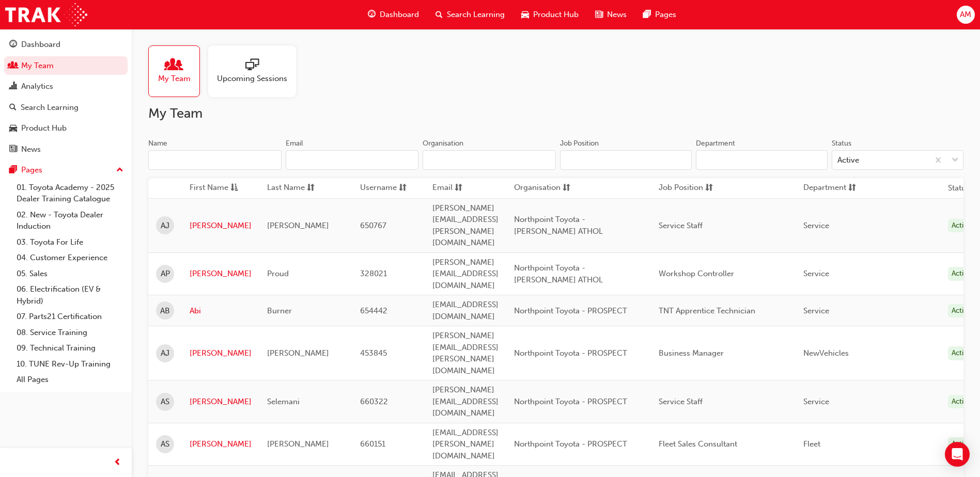  Describe the element at coordinates (966, 14) in the screenshot. I see `span: AM` at that location.